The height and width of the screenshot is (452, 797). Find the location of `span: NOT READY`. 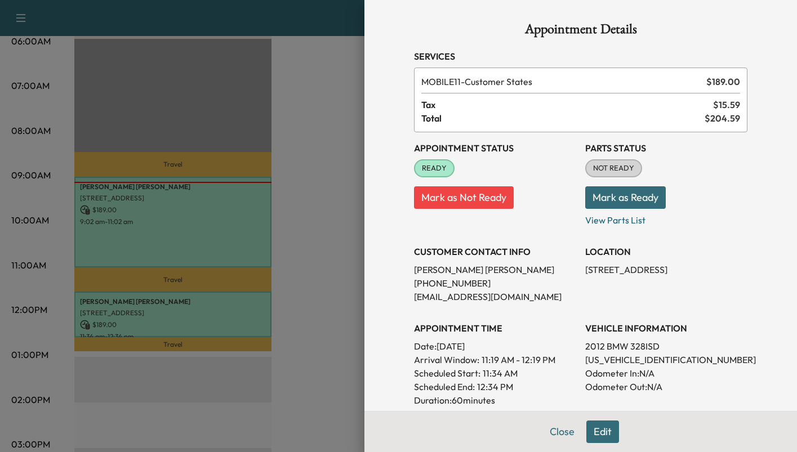

span: NOT READY is located at coordinates (614, 168).